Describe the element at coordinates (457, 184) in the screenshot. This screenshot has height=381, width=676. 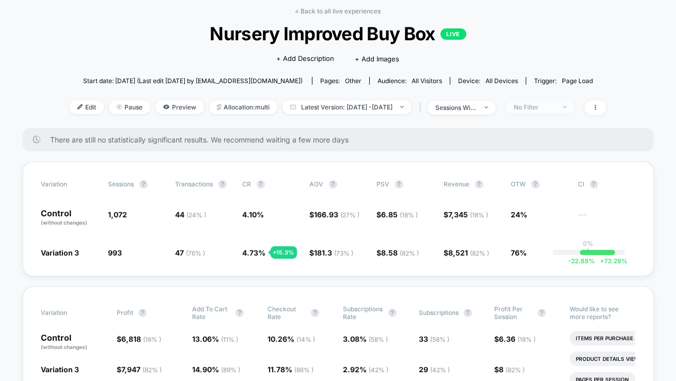
I see `span: Revenue` at that location.